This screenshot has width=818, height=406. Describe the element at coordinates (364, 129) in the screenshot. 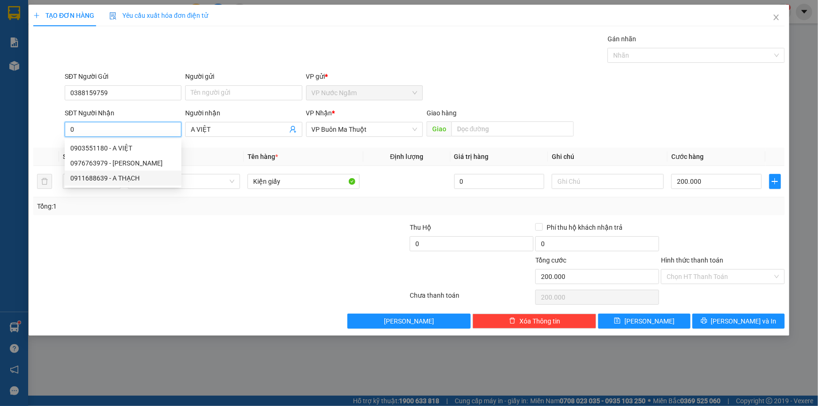

I see `span: VP Buôn Ma Thuột` at that location.